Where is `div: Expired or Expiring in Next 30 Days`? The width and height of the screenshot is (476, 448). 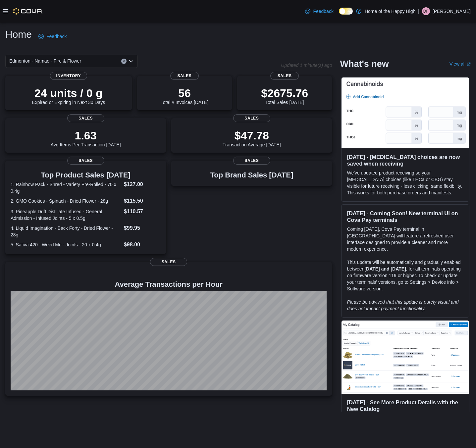
div: Expired or Expiring in Next 30 Days is located at coordinates (69, 95).